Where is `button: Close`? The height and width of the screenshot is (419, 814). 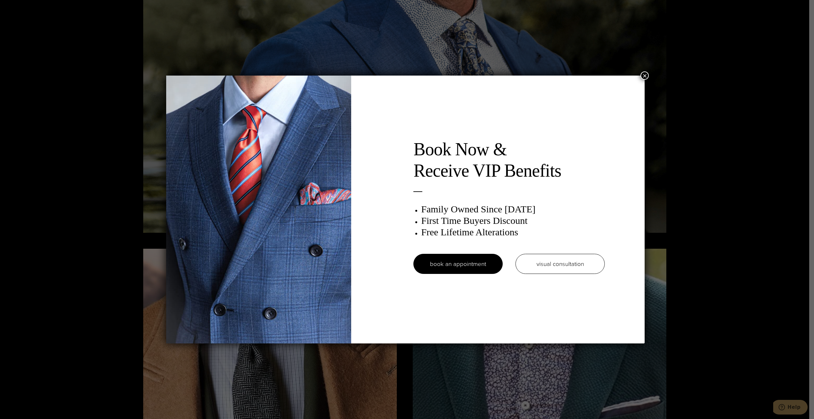
button: Close is located at coordinates (645, 76).